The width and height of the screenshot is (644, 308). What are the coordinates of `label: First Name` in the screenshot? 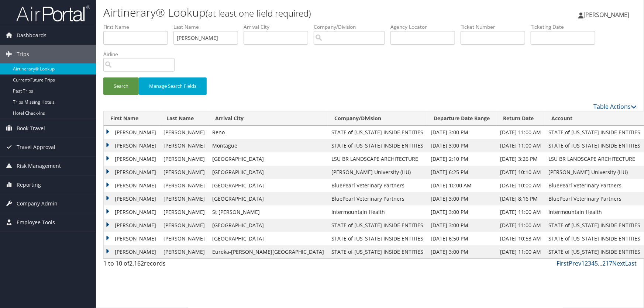 It's located at (139, 27).